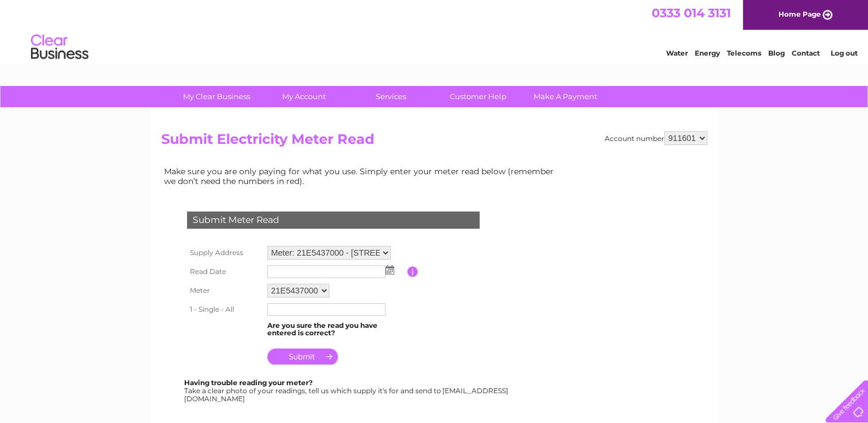 This screenshot has height=423, width=868. What do you see at coordinates (216, 96) in the screenshot?
I see `a: My Clear Business` at bounding box center [216, 96].